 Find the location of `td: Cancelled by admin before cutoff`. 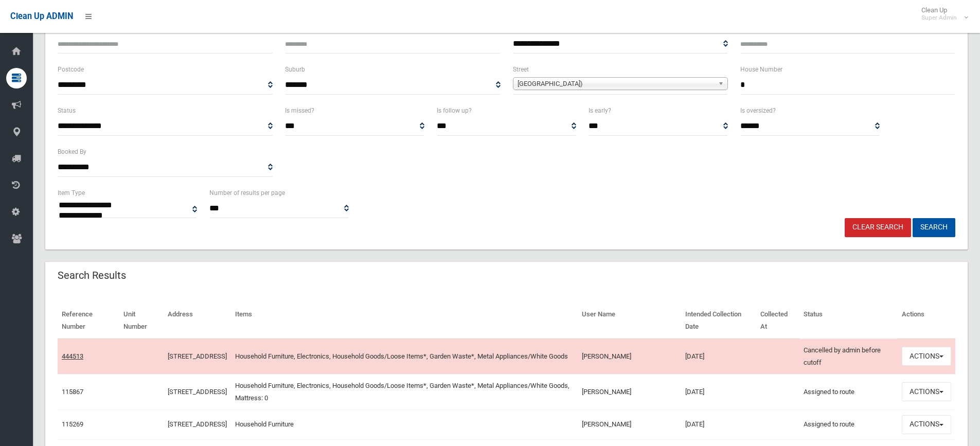

td: Cancelled by admin before cutoff is located at coordinates (848, 356).